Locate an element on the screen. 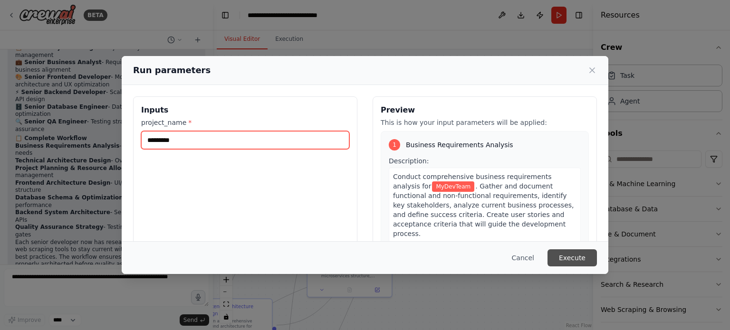 The width and height of the screenshot is (730, 330). span: Description: is located at coordinates (409, 161).